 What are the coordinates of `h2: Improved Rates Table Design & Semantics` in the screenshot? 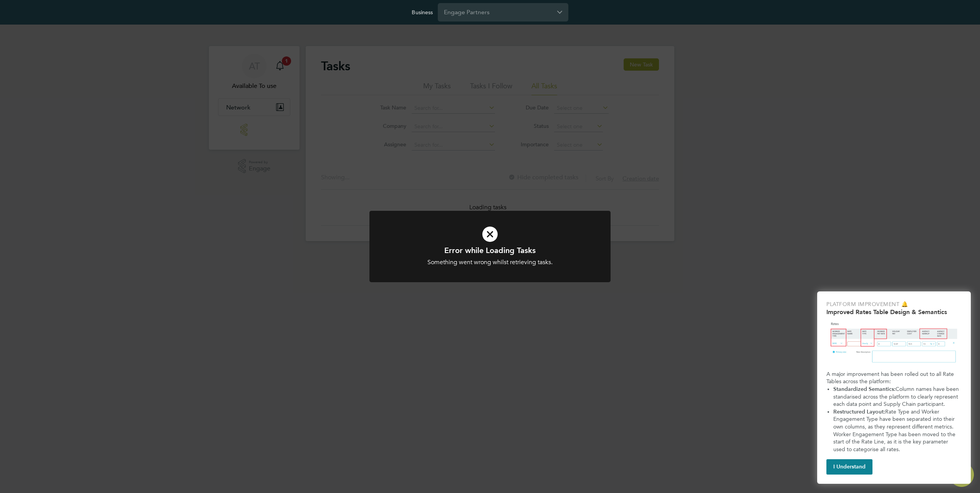 It's located at (893, 311).